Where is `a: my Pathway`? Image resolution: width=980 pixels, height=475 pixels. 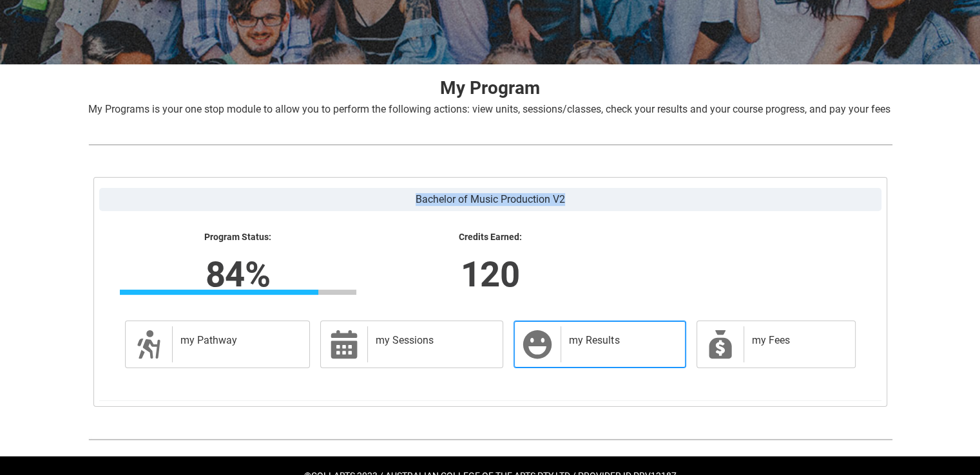 a: my Pathway is located at coordinates (218, 344).